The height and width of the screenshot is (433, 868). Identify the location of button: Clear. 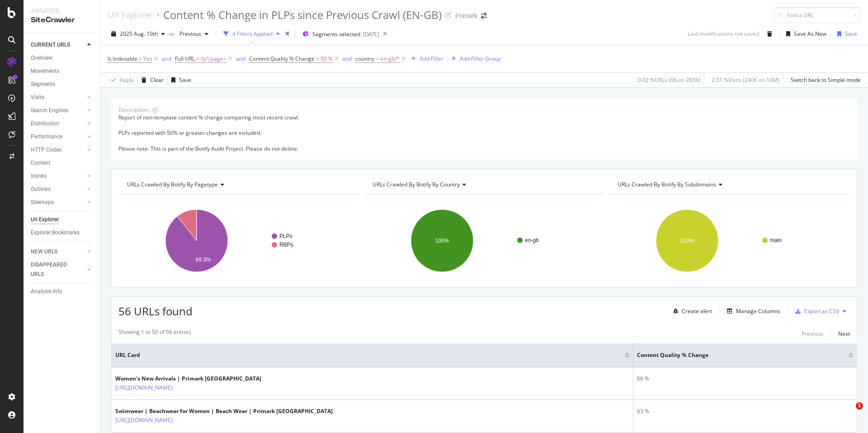
(151, 80).